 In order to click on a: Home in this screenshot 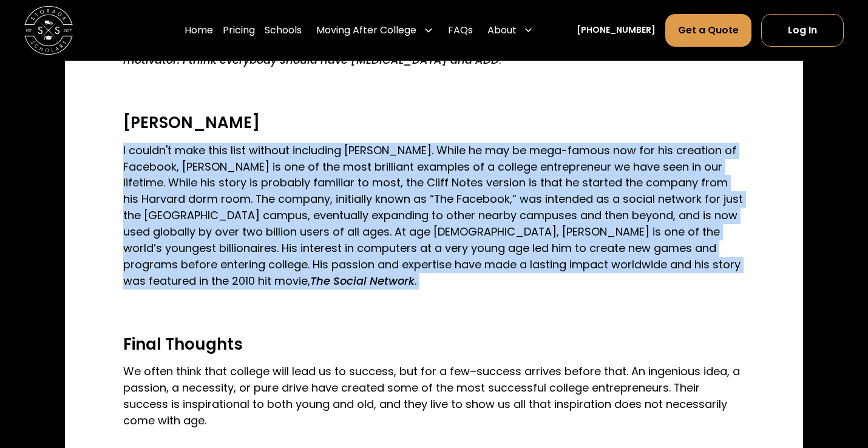, I will do `click(199, 30)`.